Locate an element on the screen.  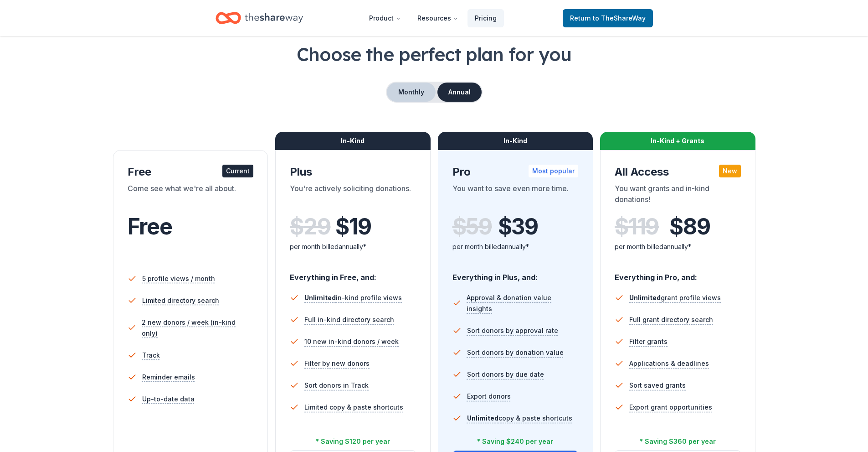
span: Export grant opportunities is located at coordinates (671, 408).